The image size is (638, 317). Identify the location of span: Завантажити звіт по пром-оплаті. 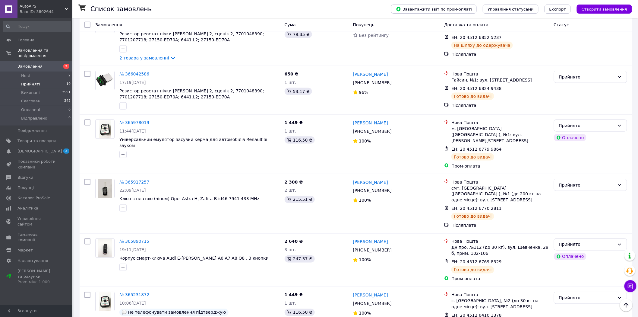
(434, 9).